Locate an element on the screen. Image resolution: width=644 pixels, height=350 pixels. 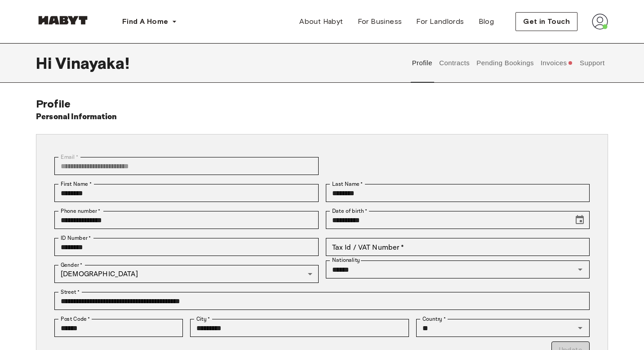
button: Pending Bookings is located at coordinates (505, 63).